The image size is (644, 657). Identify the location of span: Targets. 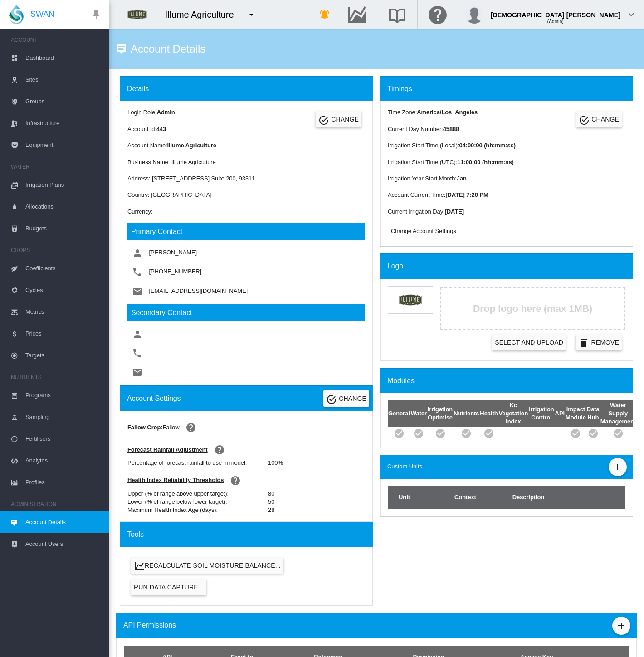
(64, 355).